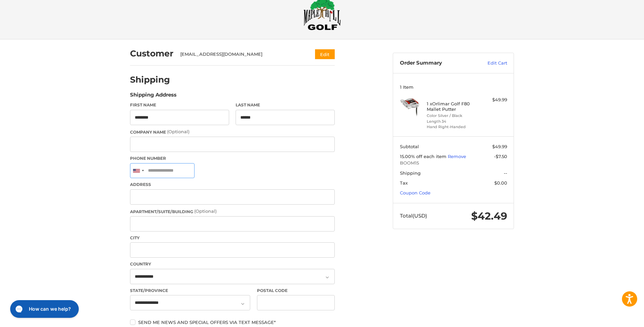 The height and width of the screenshot is (327, 644). Describe the element at coordinates (436, 63) in the screenshot. I see `h3: Order Summary` at that location.